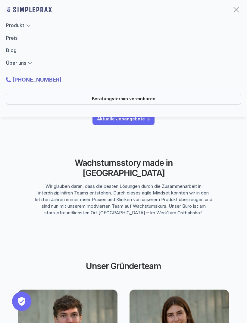 The height and width of the screenshot is (323, 247). What do you see at coordinates (124, 119) in the screenshot?
I see `a: Aktuelle Jobangebote ->` at bounding box center [124, 119].